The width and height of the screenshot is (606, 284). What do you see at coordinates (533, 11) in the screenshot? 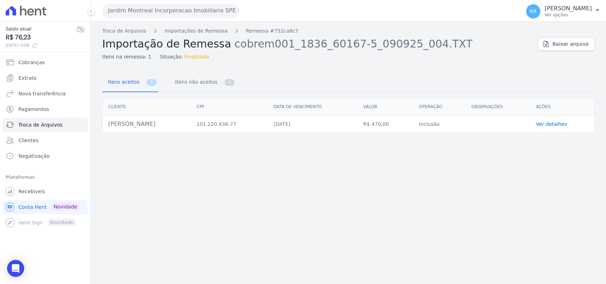
I see `span: RR` at bounding box center [533, 11].